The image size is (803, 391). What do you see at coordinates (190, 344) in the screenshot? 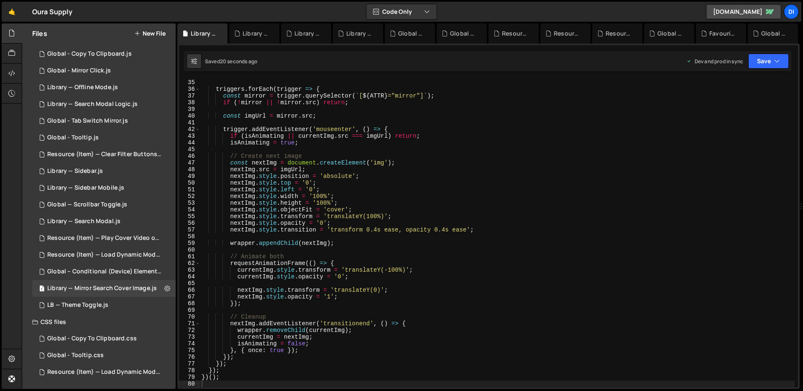
I see `div: 74` at bounding box center [190, 344].